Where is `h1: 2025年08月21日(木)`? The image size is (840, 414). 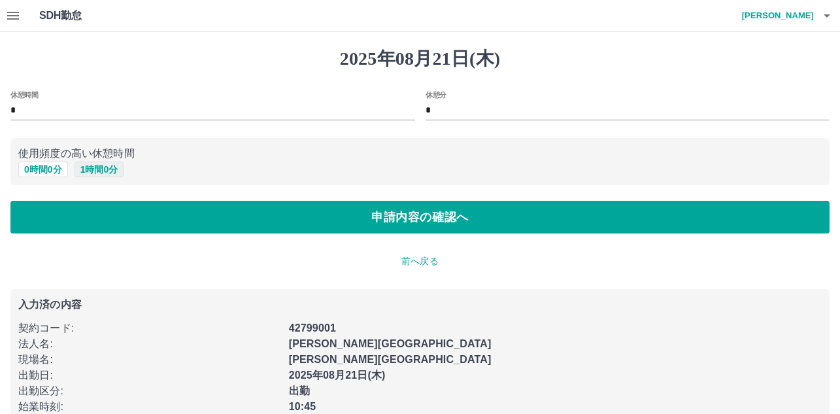
h1: 2025年08月21日(木) is located at coordinates (420, 59).